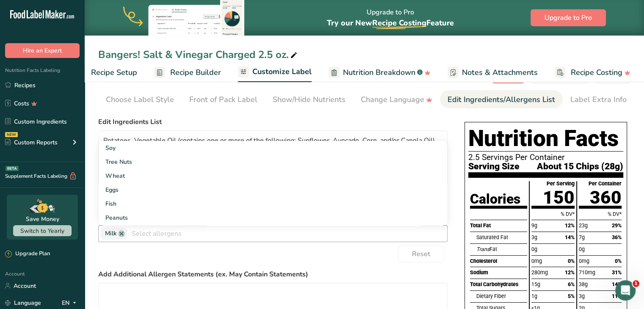  What do you see at coordinates (273, 217) in the screenshot?
I see `label: Edit Allergens` at bounding box center [273, 217].